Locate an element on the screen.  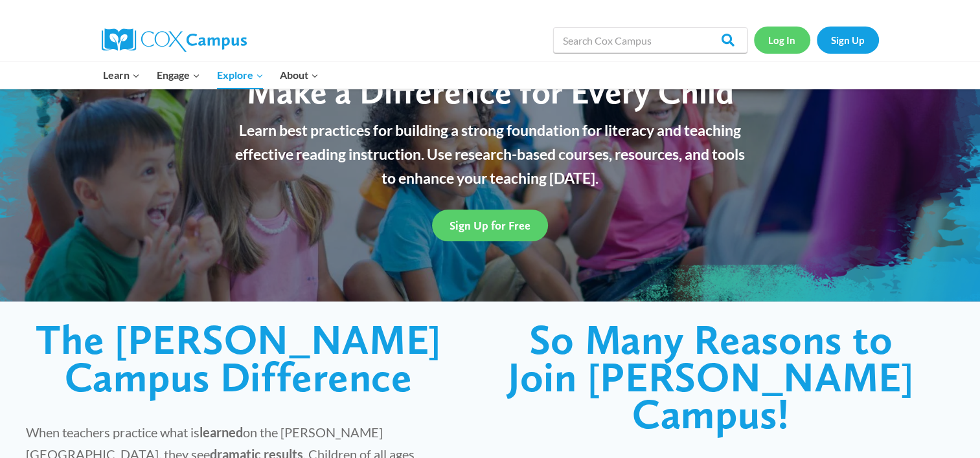
strong: learned is located at coordinates (221, 432).